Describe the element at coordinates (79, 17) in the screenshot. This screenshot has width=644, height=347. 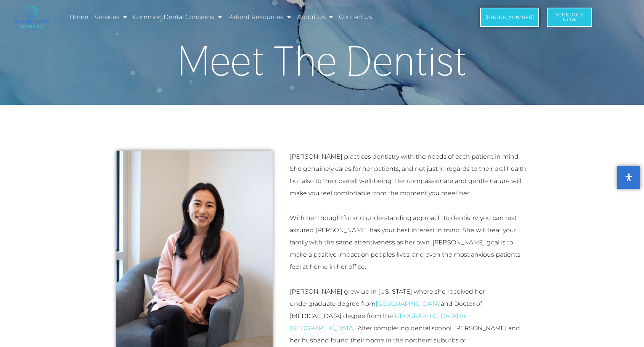
I see `a: Home` at that location.